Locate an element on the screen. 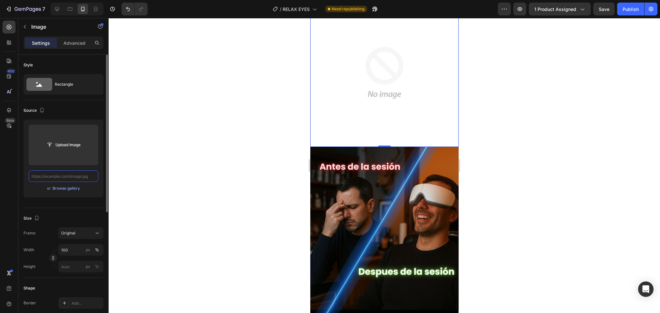 This screenshot has height=313, width=660. span: Need republishing is located at coordinates (348, 9).